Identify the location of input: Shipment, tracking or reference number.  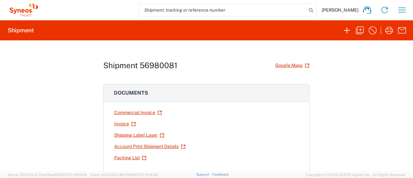
(223, 10).